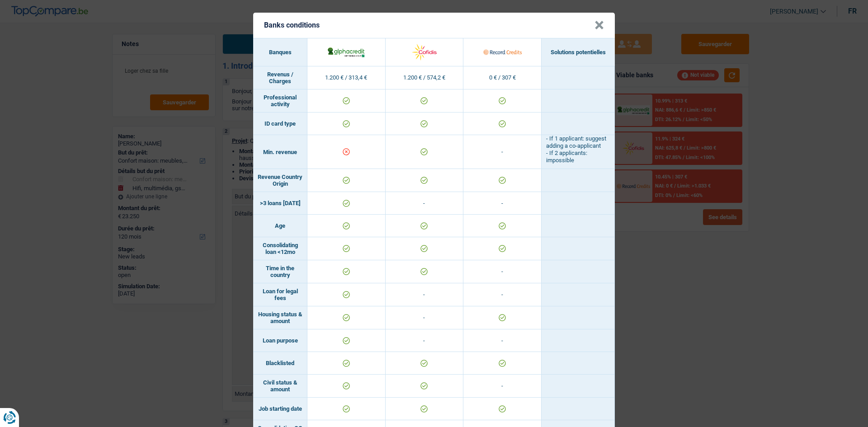 This screenshot has height=427, width=868. I want to click on td: Loan purpose, so click(281, 341).